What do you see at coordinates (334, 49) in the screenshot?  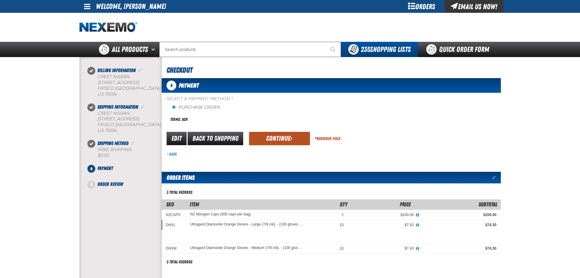 I see `button: Start Searching` at bounding box center [334, 49].